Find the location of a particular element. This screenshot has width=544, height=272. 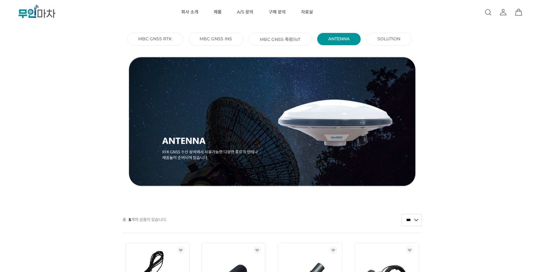

a: ANTENNA is located at coordinates (339, 39).